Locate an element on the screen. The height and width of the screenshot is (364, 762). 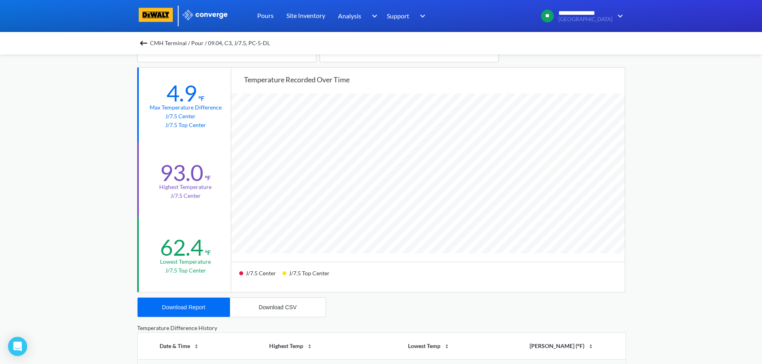
span: Analysis is located at coordinates (350, 16).